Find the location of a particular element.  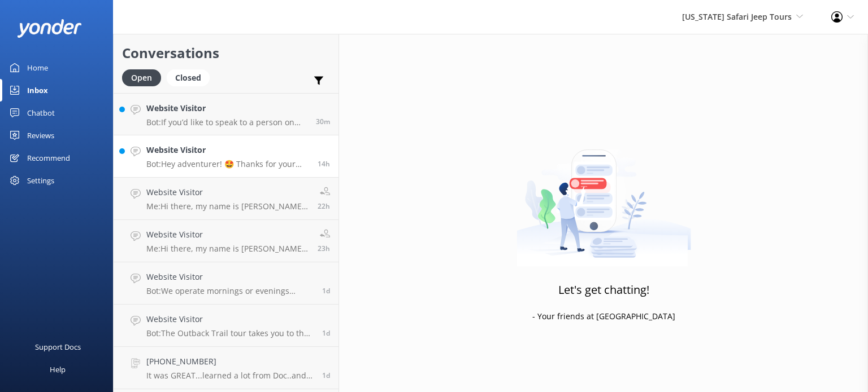

div: Inbox is located at coordinates (37, 90).